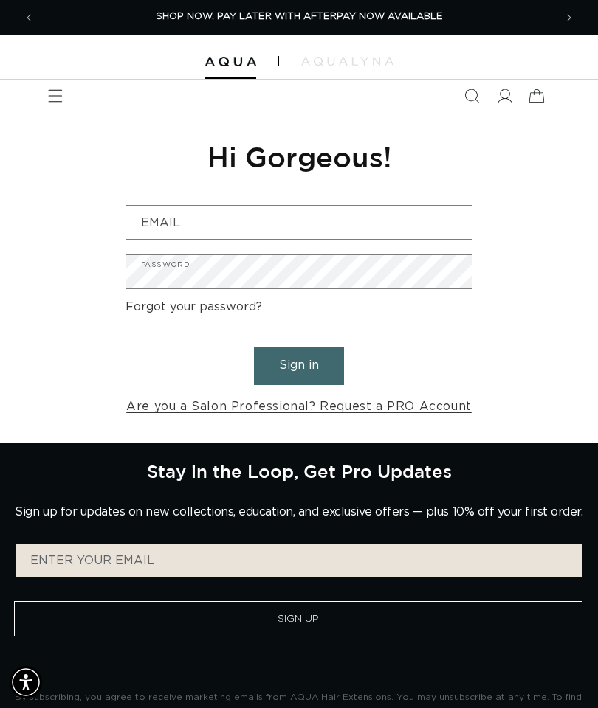 Image resolution: width=598 pixels, height=708 pixels. I want to click on div: Accessibility Menu, so click(26, 683).